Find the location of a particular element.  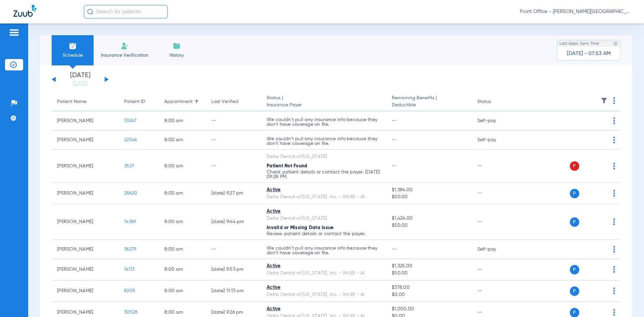

div: Chat Widget is located at coordinates (627, 301).